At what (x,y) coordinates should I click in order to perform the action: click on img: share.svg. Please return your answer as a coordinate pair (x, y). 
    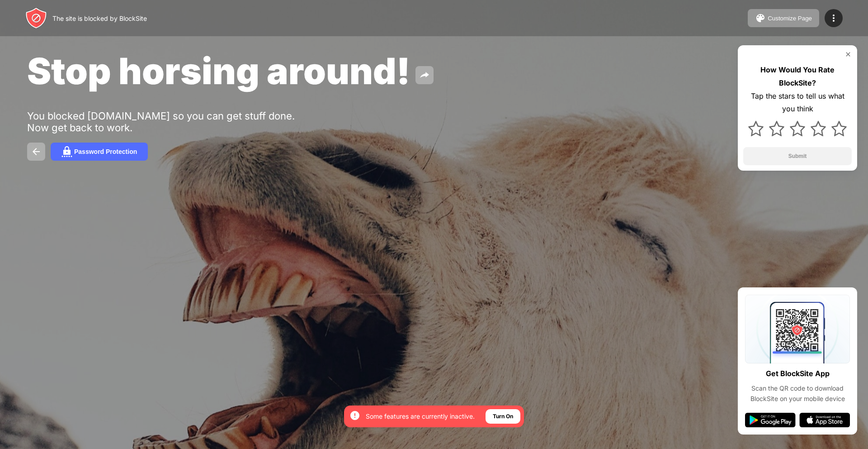
    Looking at the image, I should click on (424, 75).